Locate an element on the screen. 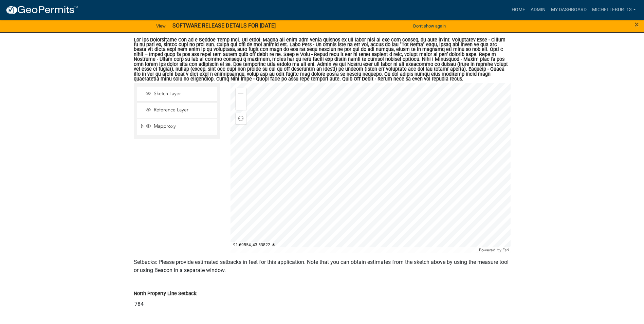  li: Mapproxy is located at coordinates (177, 127).